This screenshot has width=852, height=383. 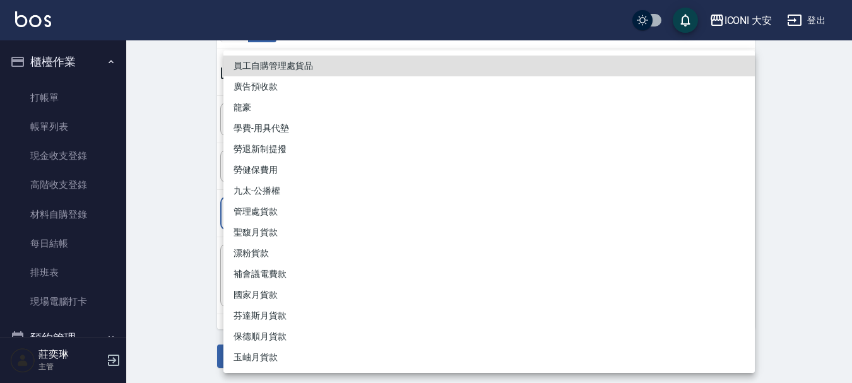 I want to click on li: 聖馥月貨款, so click(x=489, y=232).